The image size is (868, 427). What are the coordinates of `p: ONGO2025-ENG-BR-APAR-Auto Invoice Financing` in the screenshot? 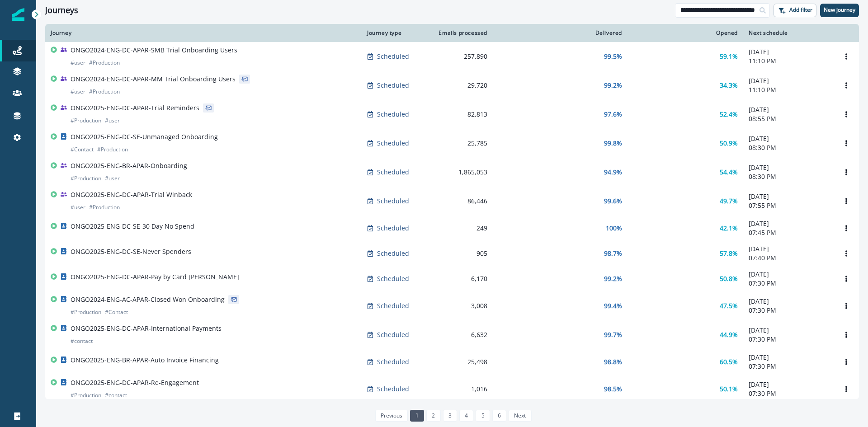 It's located at (144, 360).